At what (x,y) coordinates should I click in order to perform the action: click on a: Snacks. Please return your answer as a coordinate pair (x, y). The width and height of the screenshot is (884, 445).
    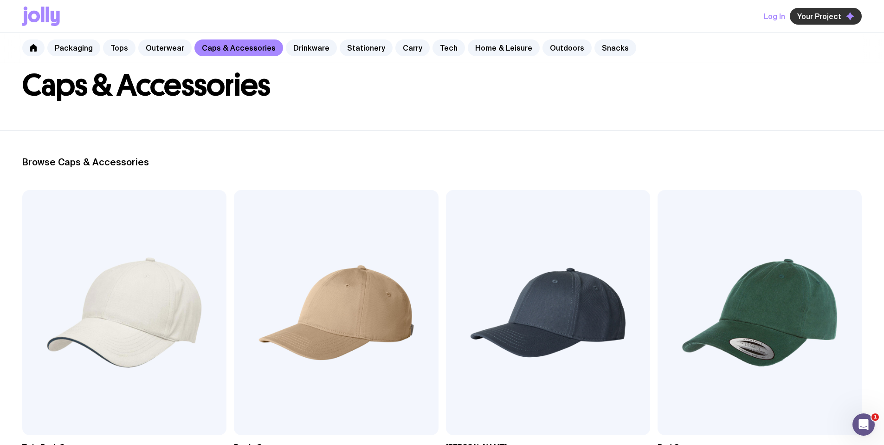
    Looking at the image, I should click on (615, 48).